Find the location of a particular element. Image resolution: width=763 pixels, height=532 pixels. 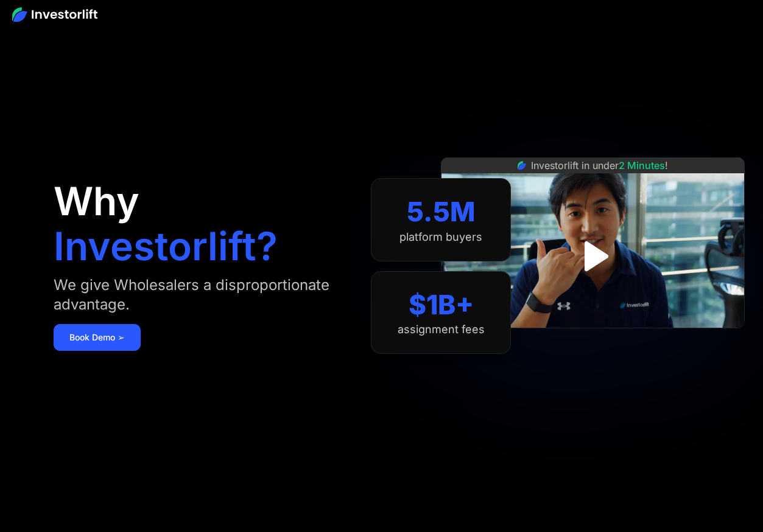

div: We give Wholesalers a disproportionate advantage. is located at coordinates (199, 295).